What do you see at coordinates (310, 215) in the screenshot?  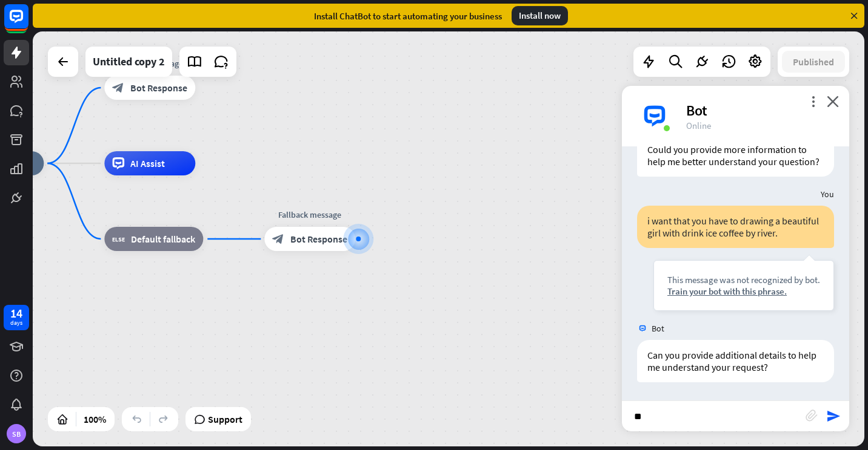 I see `div: Fallback message` at bounding box center [310, 215].